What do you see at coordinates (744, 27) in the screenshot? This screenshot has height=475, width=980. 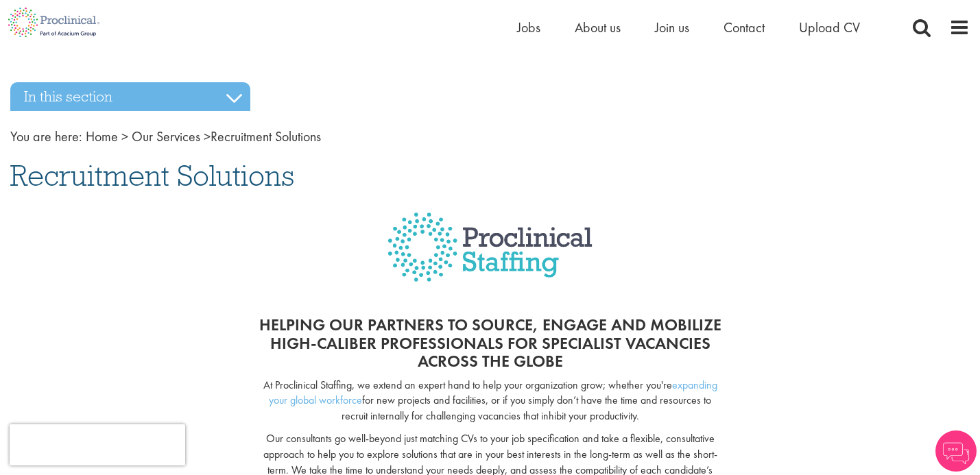 I see `a: Contact` at bounding box center [744, 27].